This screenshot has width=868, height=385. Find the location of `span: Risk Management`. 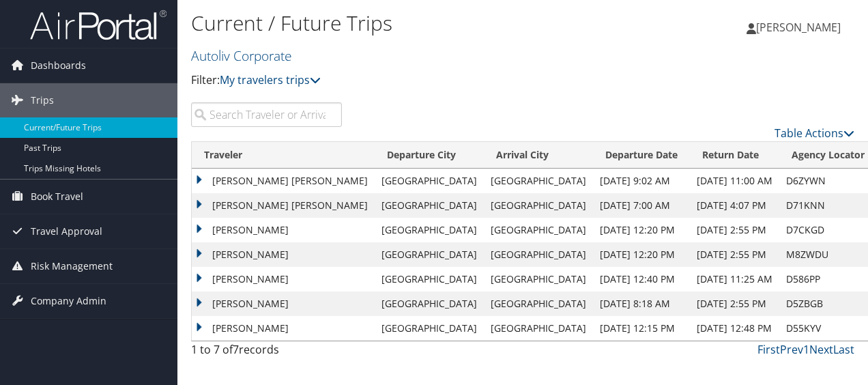

span: Risk Management is located at coordinates (72, 266).